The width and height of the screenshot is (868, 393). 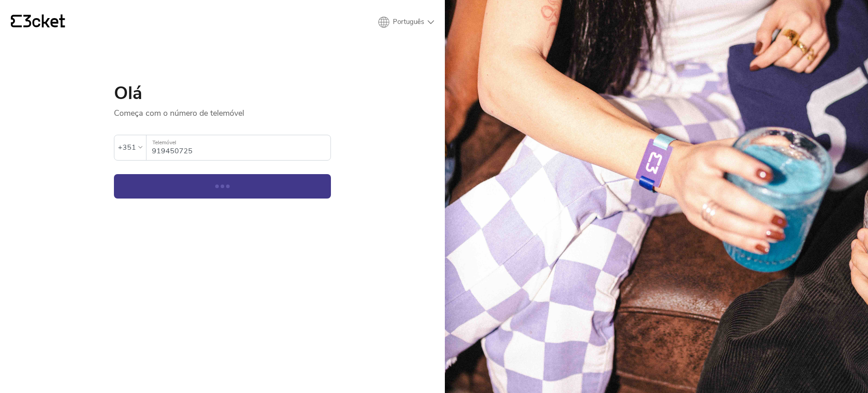 I want to click on h1: Olá, so click(x=223, y=94).